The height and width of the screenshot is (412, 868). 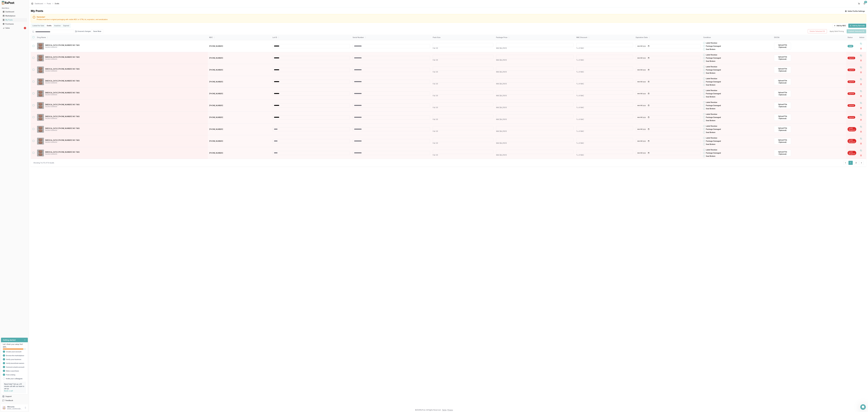 What do you see at coordinates (89, 32) in the screenshot?
I see `div: Unsaved changes` at bounding box center [89, 32].